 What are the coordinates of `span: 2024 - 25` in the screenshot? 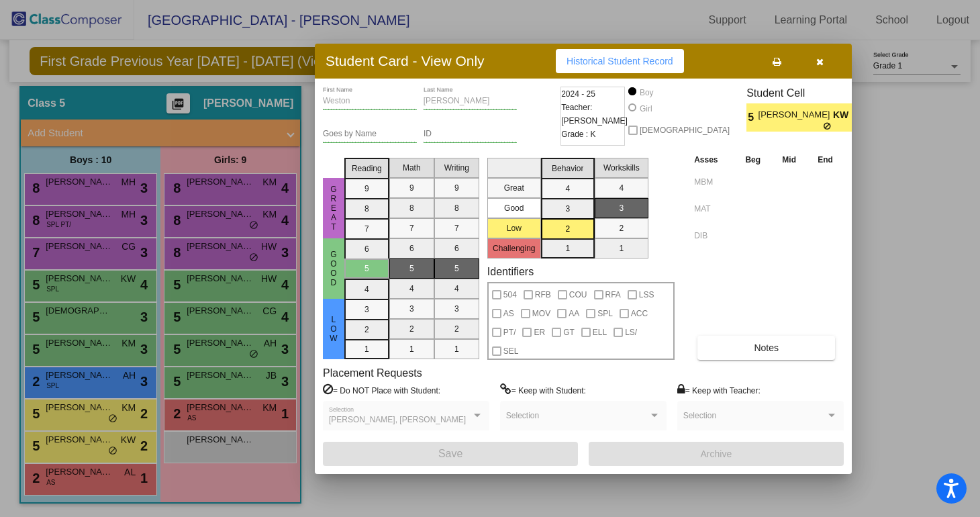 It's located at (578, 94).